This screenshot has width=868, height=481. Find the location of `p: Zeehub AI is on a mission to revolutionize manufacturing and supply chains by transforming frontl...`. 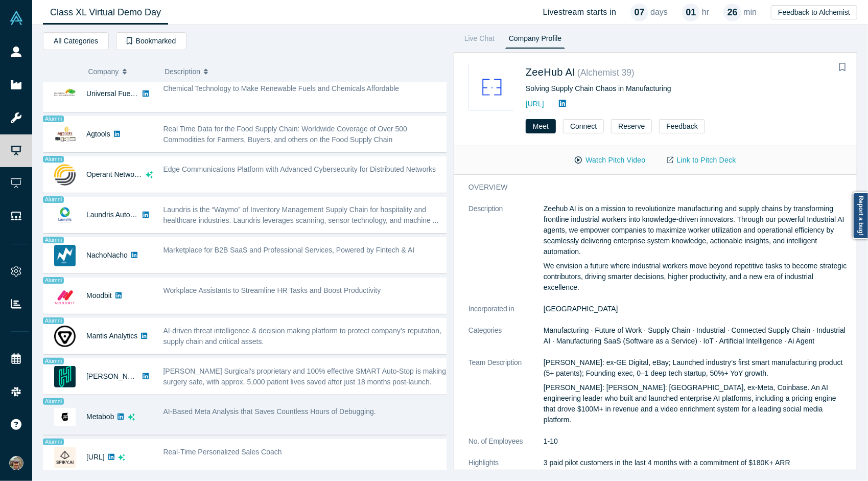

p: Zeehub AI is on a mission to revolutionize manufacturing and supply chains by transforming frontl... is located at coordinates (697, 230).